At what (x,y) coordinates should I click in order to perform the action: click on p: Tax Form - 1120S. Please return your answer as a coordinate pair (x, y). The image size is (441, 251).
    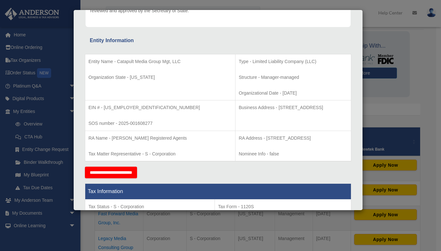
    Looking at the image, I should click on (283, 206).